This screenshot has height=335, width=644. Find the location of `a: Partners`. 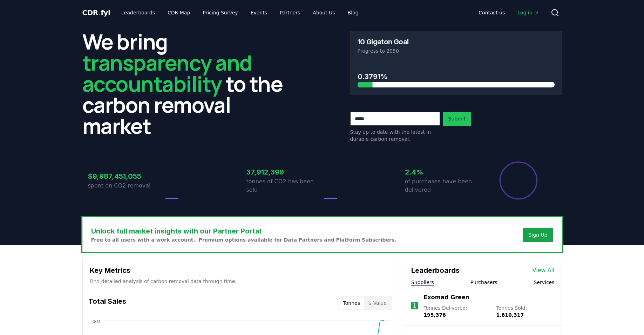

a: Partners is located at coordinates (290, 12).